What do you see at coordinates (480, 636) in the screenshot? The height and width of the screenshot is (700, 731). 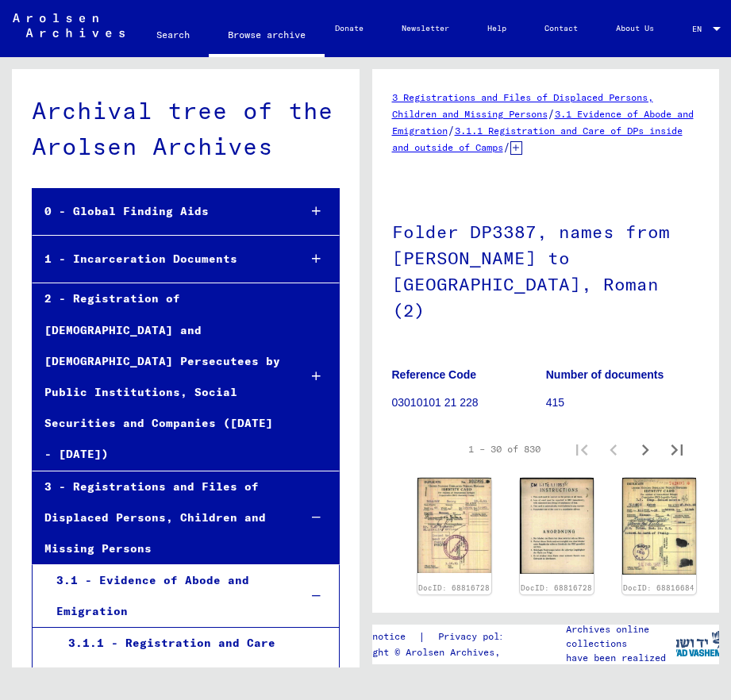 I see `a: Privacy policy` at bounding box center [480, 636].